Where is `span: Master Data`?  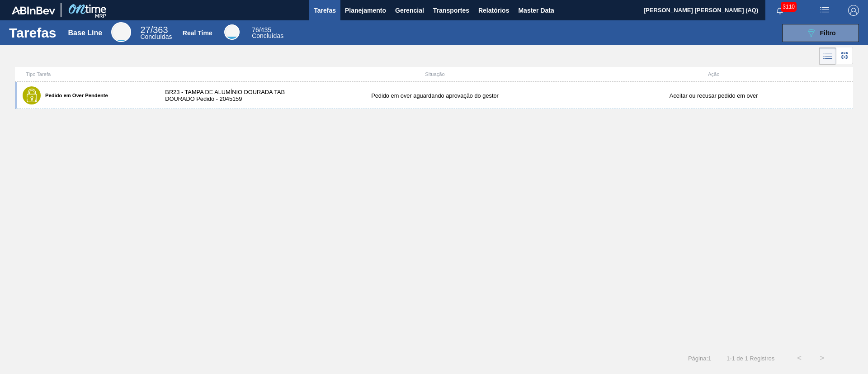 span: Master Data is located at coordinates (536, 10).